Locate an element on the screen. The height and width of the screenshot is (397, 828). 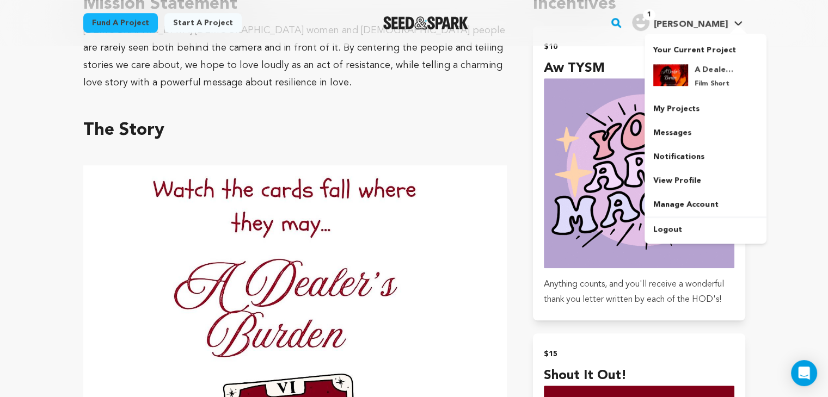
h2: $15 is located at coordinates (639, 354).